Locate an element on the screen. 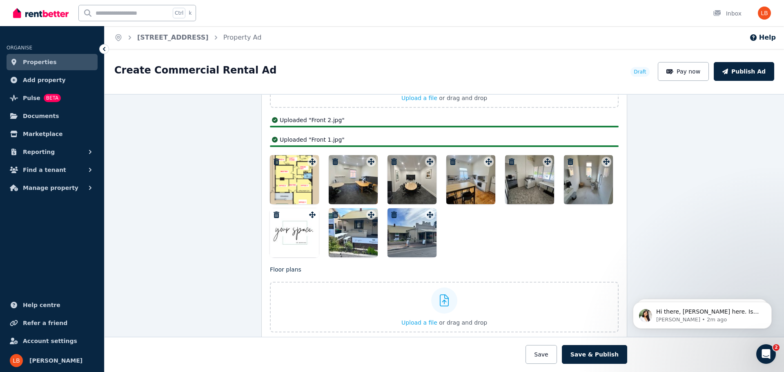 This screenshot has height=372, width=784. a: PulseBETA is located at coordinates (52, 98).